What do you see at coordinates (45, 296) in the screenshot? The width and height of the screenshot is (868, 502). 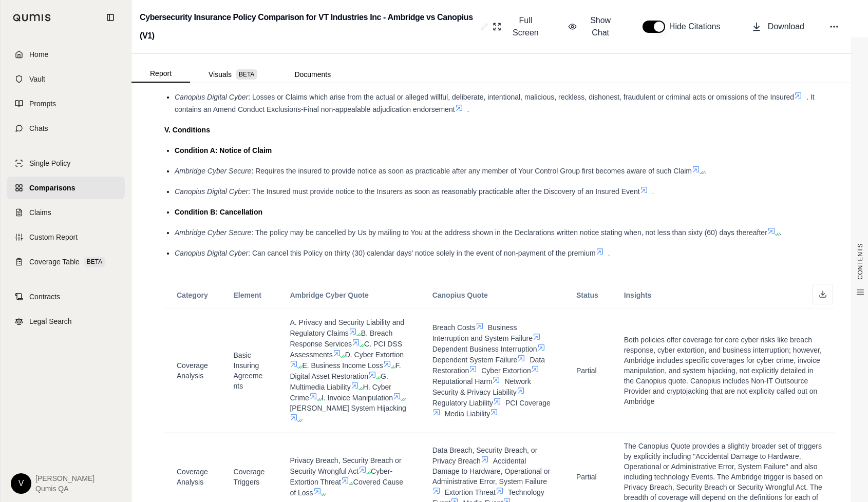 I see `span: Contracts` at bounding box center [45, 296].